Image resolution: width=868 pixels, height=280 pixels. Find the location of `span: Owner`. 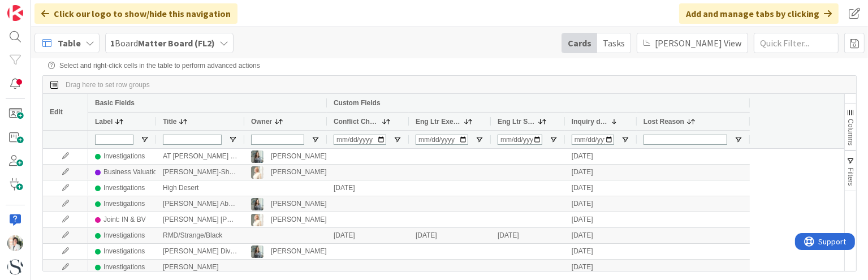

span: Owner is located at coordinates (261, 122).